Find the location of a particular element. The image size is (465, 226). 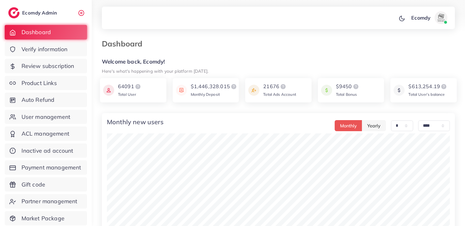

span: Verify information is located at coordinates (45, 49).